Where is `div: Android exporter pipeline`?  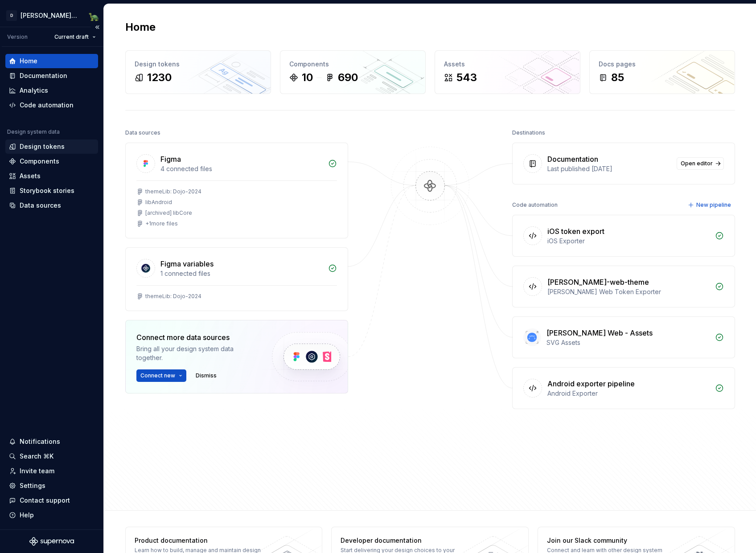 div: Android exporter pipeline is located at coordinates (591, 384).